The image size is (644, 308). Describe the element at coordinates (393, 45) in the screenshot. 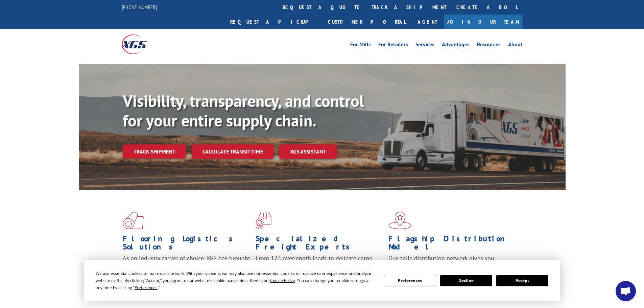

I see `a: For Retailers` at that location.